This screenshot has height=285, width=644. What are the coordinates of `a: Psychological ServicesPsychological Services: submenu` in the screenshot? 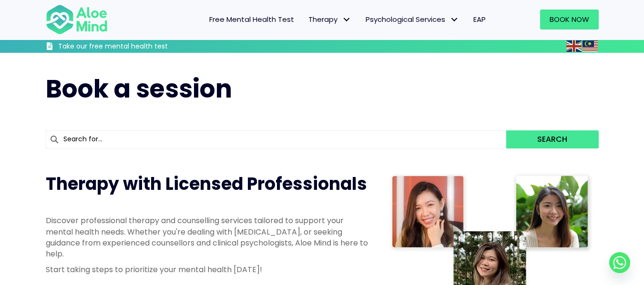 It's located at (412, 20).